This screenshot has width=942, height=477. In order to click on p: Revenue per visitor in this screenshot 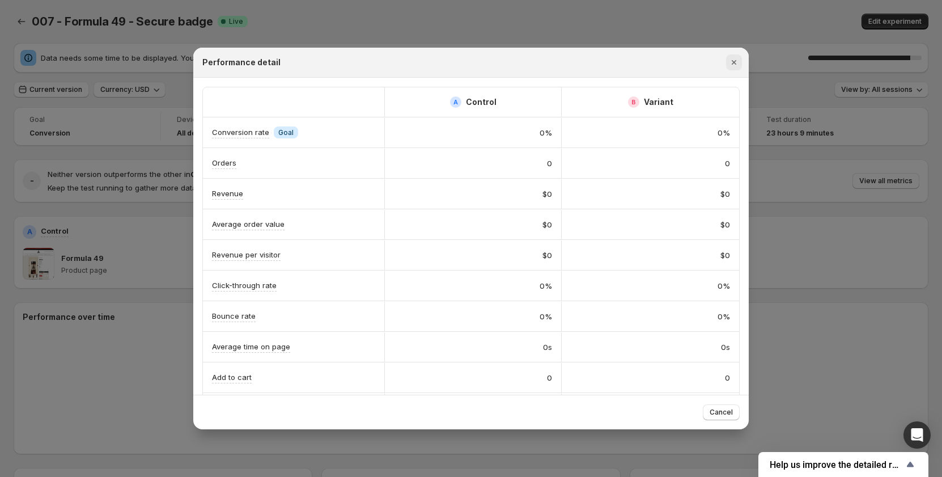, I will do `click(246, 255)`.